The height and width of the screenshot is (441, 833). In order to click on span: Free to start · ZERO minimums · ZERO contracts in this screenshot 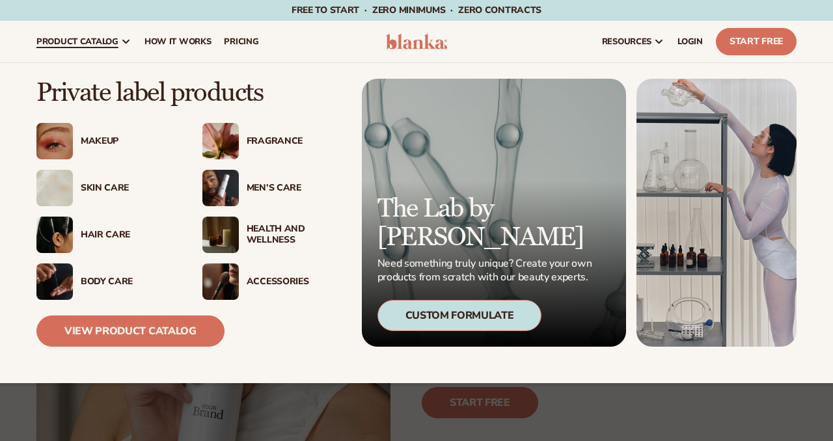, I will do `click(416, 10)`.